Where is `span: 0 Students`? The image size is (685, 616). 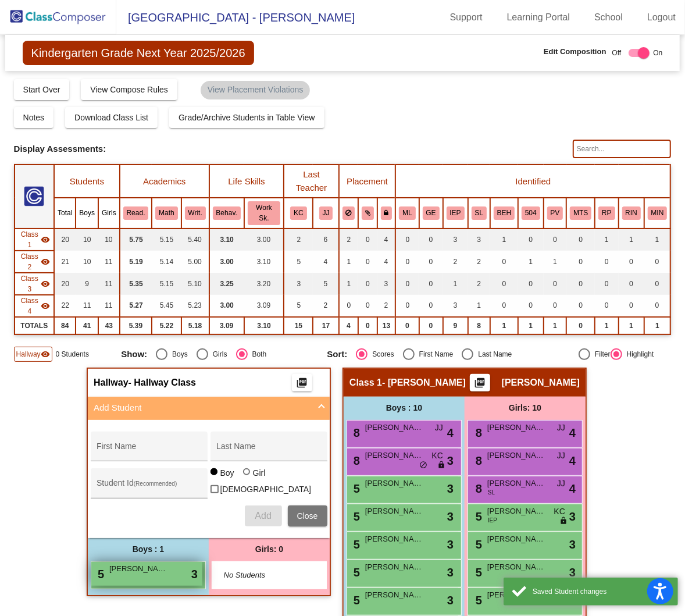 span: 0 Students is located at coordinates (72, 354).